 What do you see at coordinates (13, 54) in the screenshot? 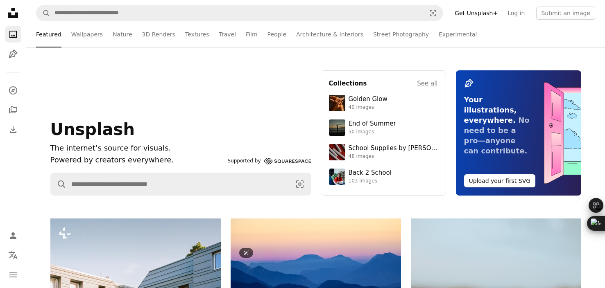
I see `a: Illustrations` at bounding box center [13, 54].